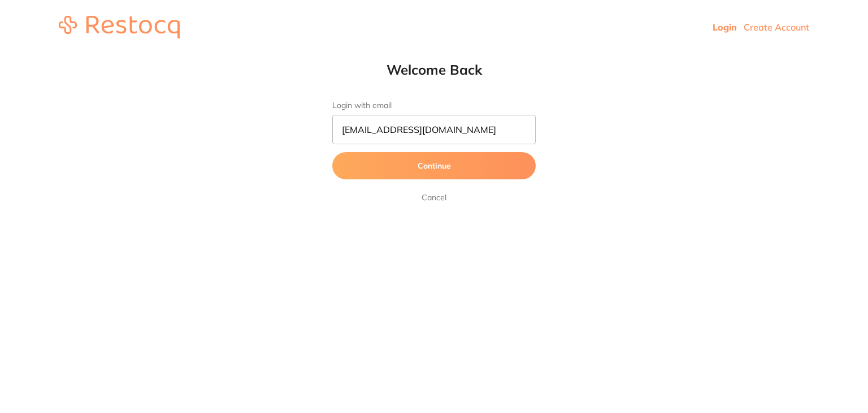 The width and height of the screenshot is (868, 413). What do you see at coordinates (777, 27) in the screenshot?
I see `a: Create Account` at bounding box center [777, 27].